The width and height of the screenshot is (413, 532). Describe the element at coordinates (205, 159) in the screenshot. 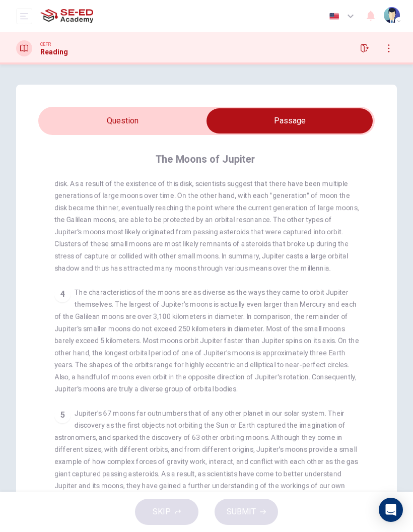

I see `h4: The Moons of Jupiter` at that location.